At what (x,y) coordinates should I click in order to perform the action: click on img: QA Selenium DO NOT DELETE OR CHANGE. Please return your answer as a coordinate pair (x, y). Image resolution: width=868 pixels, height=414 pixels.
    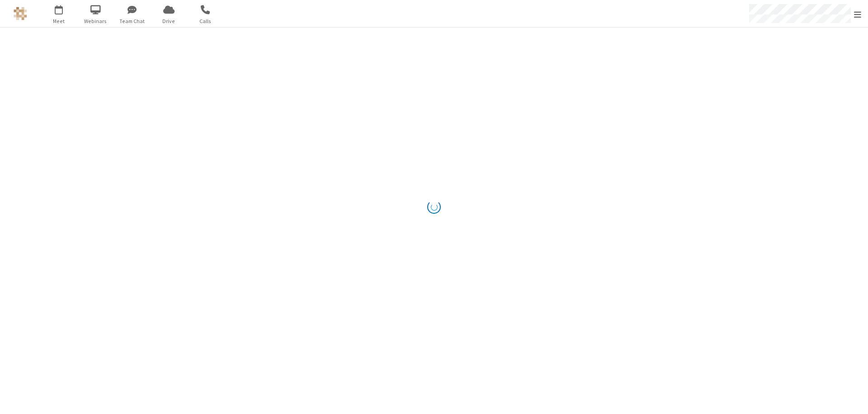
    Looking at the image, I should click on (20, 14).